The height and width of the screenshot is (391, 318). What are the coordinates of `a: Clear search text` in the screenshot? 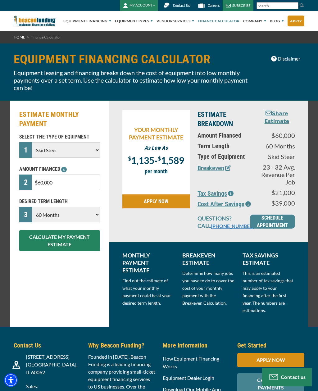 It's located at (294, 6).